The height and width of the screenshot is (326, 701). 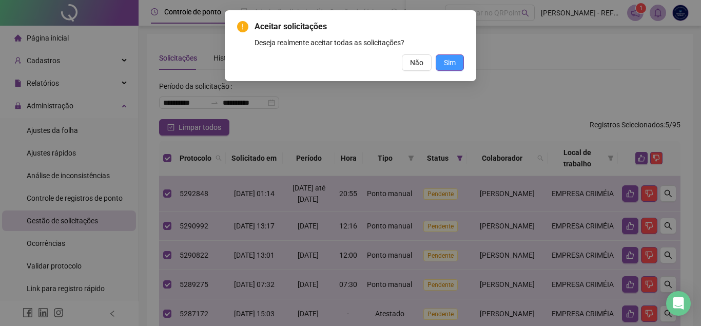 I want to click on span: Não, so click(x=417, y=63).